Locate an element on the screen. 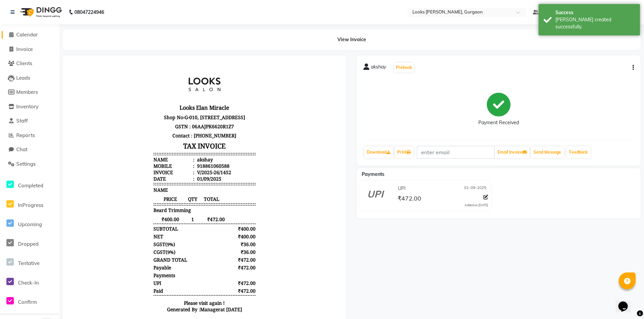  span: Members is located at coordinates (27, 92).